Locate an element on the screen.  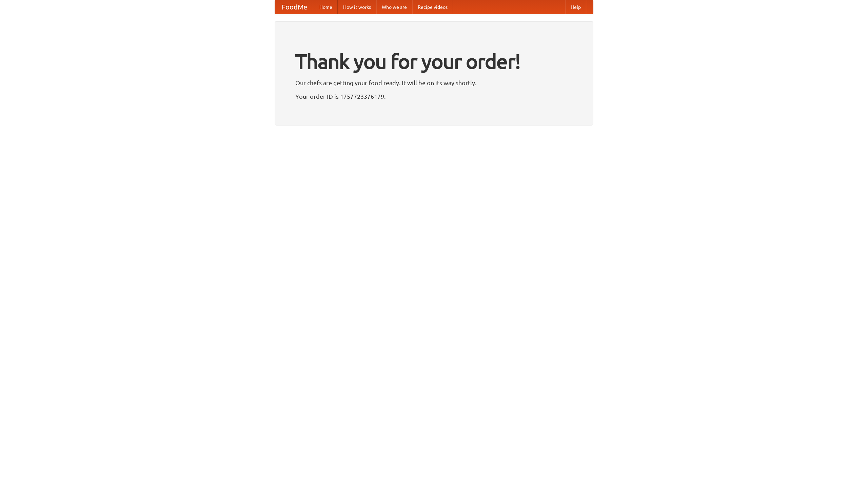
a: Recipe videos is located at coordinates (433, 7).